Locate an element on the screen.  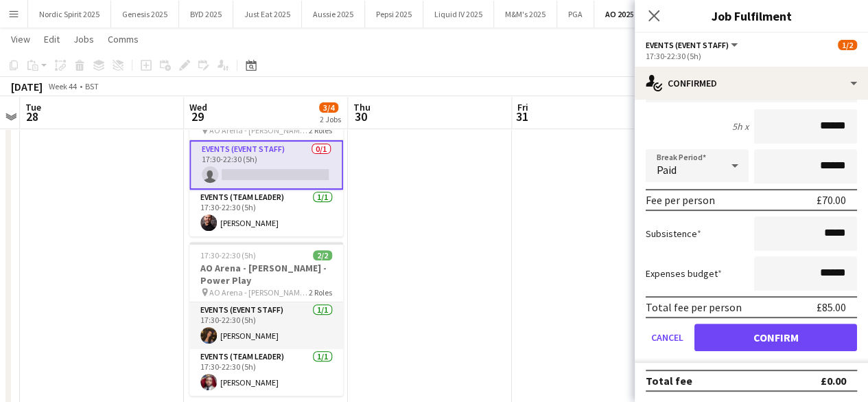
button: Just Eat 2025 is located at coordinates (267, 14).